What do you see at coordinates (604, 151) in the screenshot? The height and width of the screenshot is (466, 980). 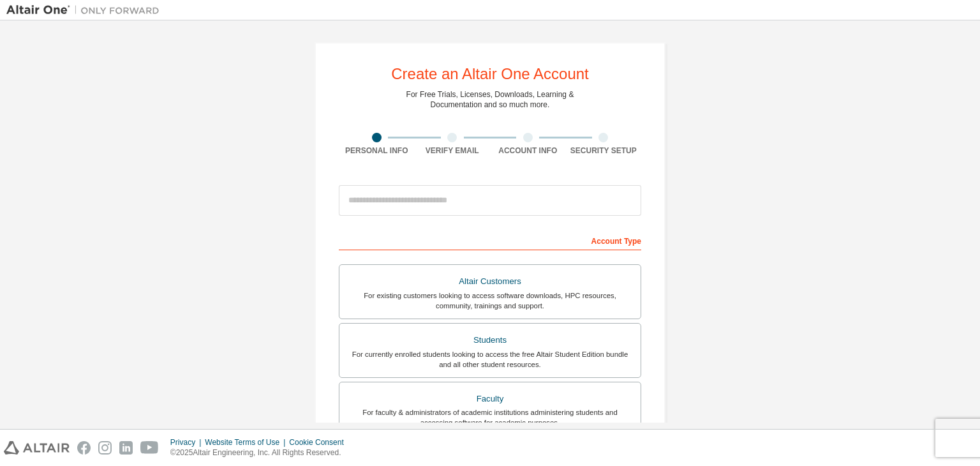 I see `div: Security Setup` at bounding box center [604, 151].